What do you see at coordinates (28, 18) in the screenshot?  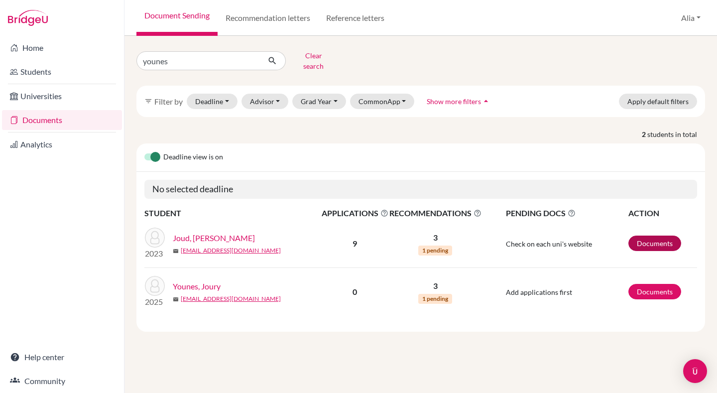 I see `img: Bridge-U` at bounding box center [28, 18].